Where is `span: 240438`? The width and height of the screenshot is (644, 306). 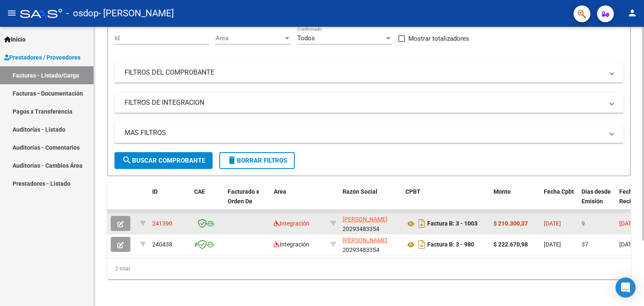 span: 240438 is located at coordinates (162, 244).